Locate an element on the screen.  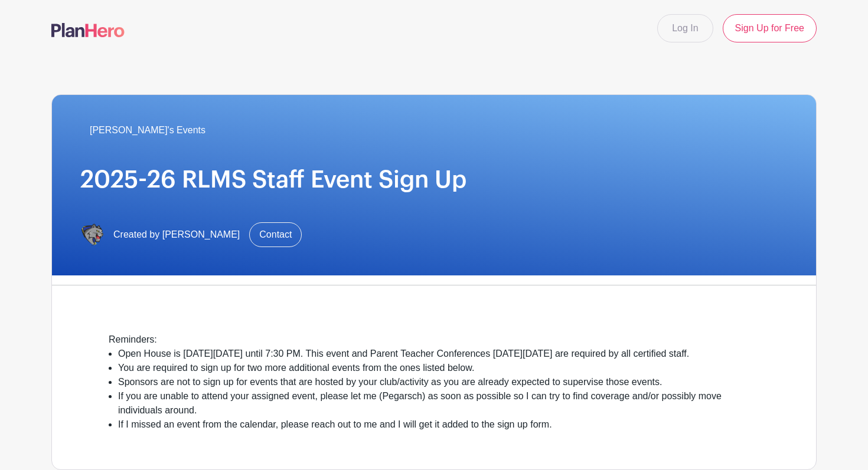
li: You are required to sign up for two more additional events from the ones listed below. is located at coordinates (439, 369).